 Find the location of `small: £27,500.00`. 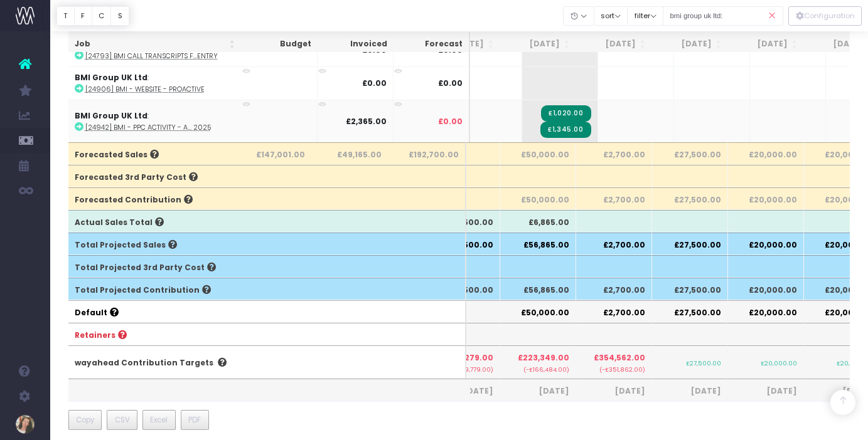

small: £27,500.00 is located at coordinates (703, 362).